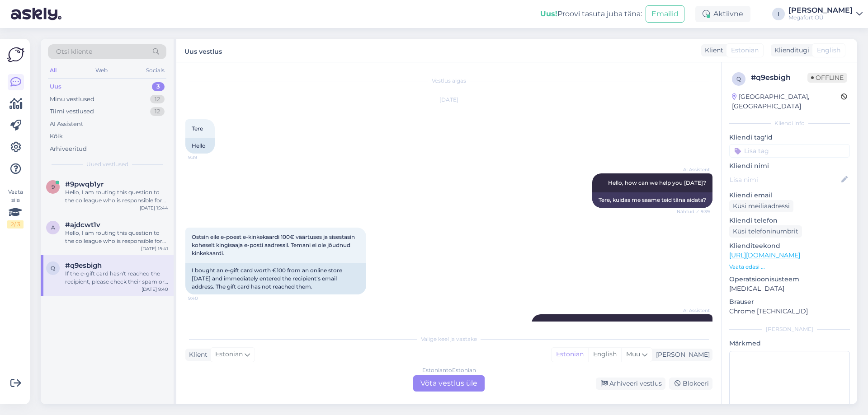  I want to click on p: Kliendi email, so click(790, 195).